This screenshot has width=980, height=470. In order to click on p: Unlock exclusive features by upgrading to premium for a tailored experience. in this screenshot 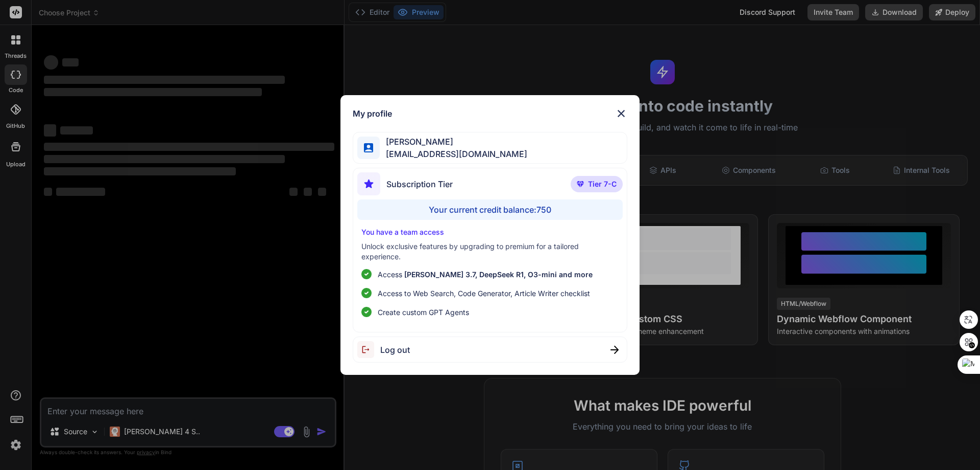, I will do `click(490, 251)`.